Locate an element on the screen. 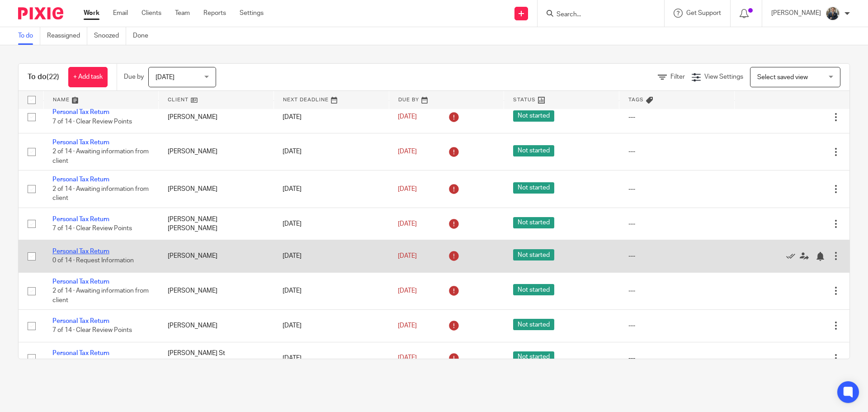 The width and height of the screenshot is (868, 412). a: Reports is located at coordinates (214, 13).